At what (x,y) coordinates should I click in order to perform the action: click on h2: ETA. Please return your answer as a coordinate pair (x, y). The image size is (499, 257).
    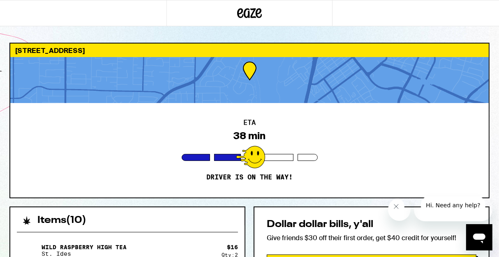
    Looking at the image, I should click on (250, 123).